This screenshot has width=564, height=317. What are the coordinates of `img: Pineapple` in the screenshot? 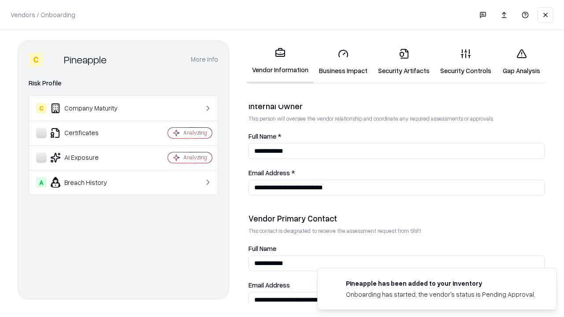 It's located at (53, 60).